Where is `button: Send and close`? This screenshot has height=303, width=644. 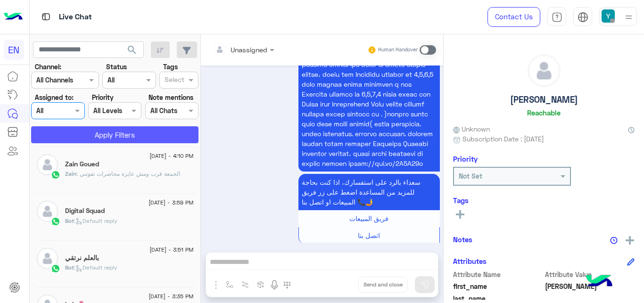 button: Send and close is located at coordinates (383, 285).